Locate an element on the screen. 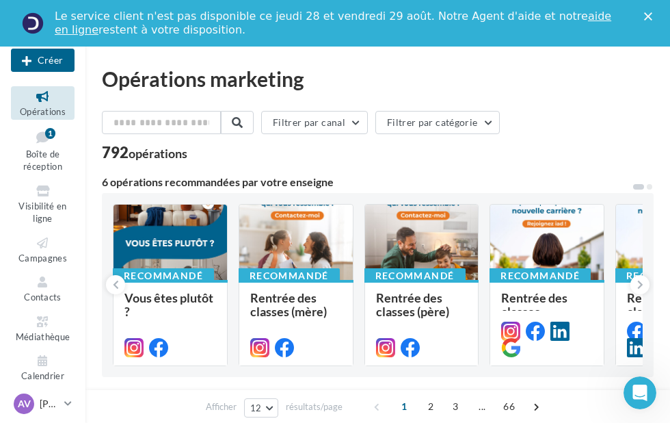 Image resolution: width=670 pixels, height=423 pixels. a: Contacts is located at coordinates (42, 288).